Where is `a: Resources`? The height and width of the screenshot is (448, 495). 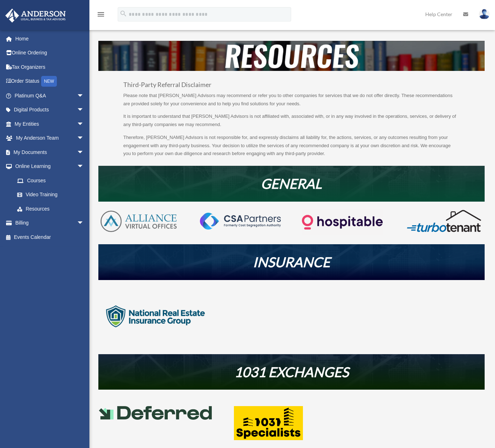 a: Resources is located at coordinates (51, 209).